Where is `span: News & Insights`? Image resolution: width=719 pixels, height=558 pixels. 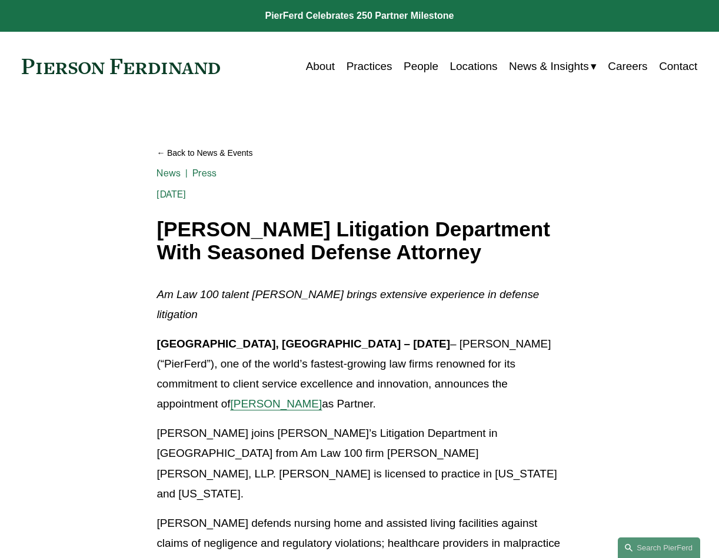 span: News & Insights is located at coordinates (549, 66).